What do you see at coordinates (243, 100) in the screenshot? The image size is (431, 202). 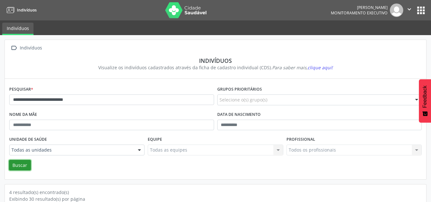 I see `span: Selecione o(s) grupo(s)` at bounding box center [243, 100].